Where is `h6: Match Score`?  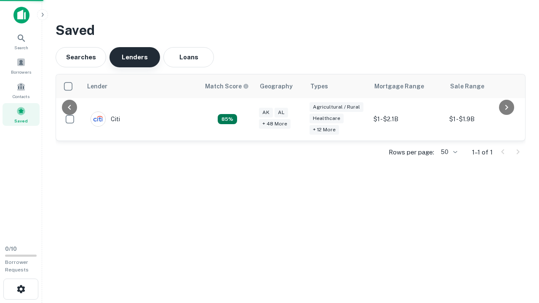
h6: Match Score is located at coordinates (226, 86).